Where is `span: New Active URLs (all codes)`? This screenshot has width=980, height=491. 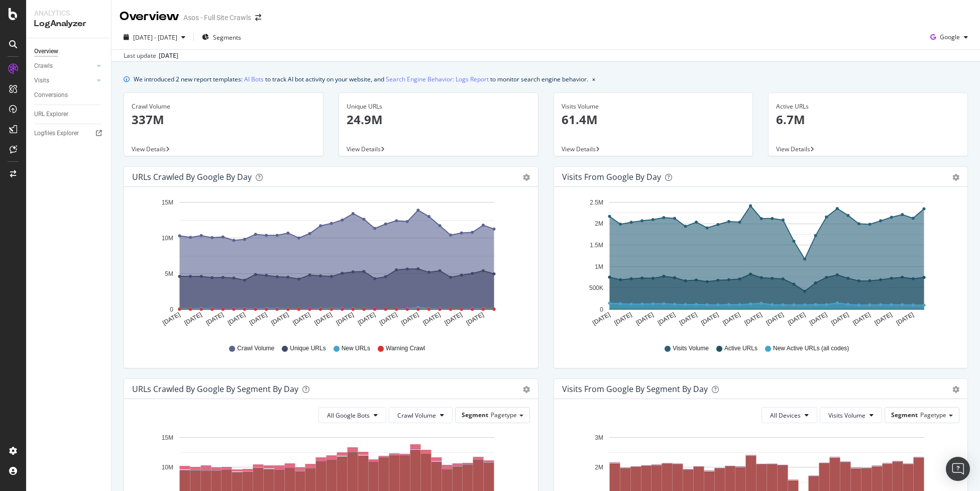 span: New Active URLs (all codes) is located at coordinates (811, 348).